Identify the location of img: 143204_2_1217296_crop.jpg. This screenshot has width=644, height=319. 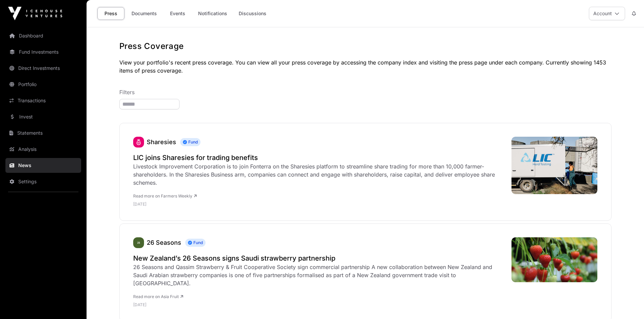
(555, 260).